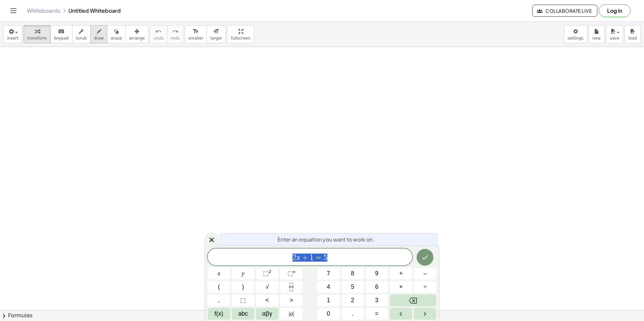 This screenshot has height=321, width=644. What do you see at coordinates (377, 273) in the screenshot?
I see `span: 9` at bounding box center [377, 273].